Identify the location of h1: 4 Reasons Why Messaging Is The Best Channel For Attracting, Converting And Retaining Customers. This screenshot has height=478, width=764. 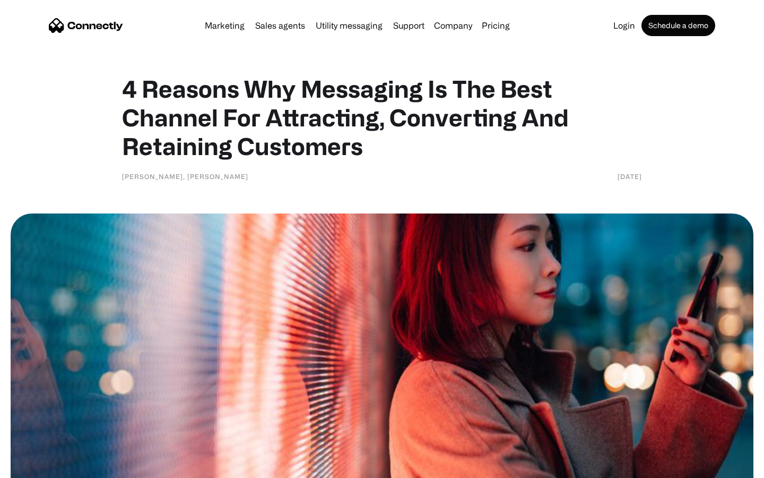
(382, 117).